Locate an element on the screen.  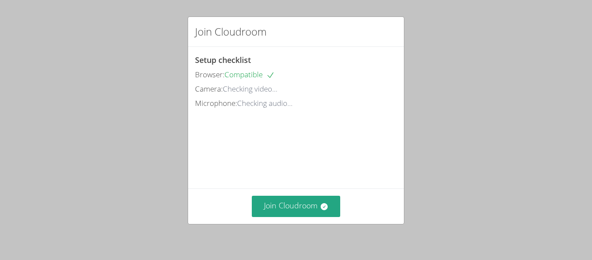
span: Compatible is located at coordinates (250, 74).